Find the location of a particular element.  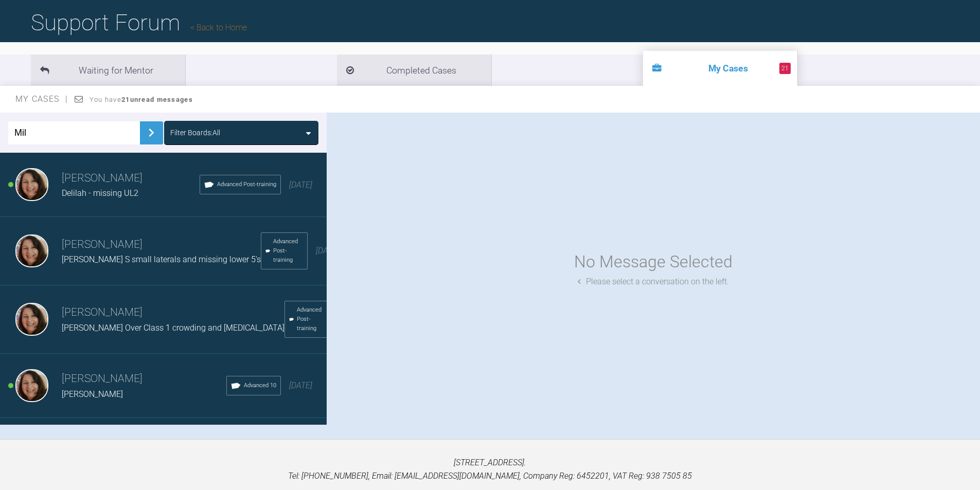

li: Completed Cases is located at coordinates (414, 70).